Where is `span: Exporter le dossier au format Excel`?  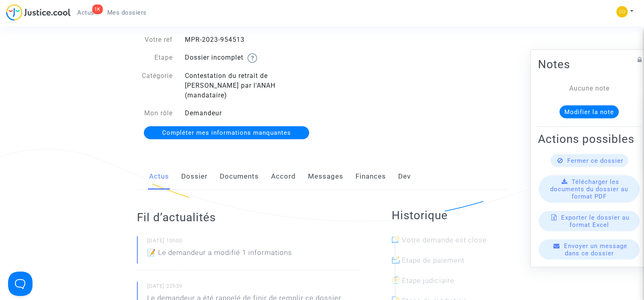 span: Exporter le dossier au format Excel is located at coordinates (595, 221).